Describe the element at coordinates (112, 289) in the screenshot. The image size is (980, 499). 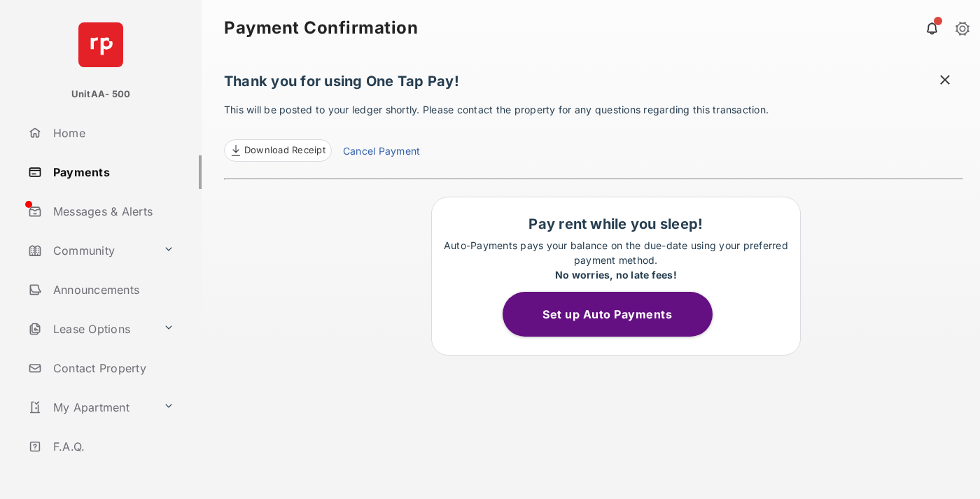
I see `a: Announcements` at that location.